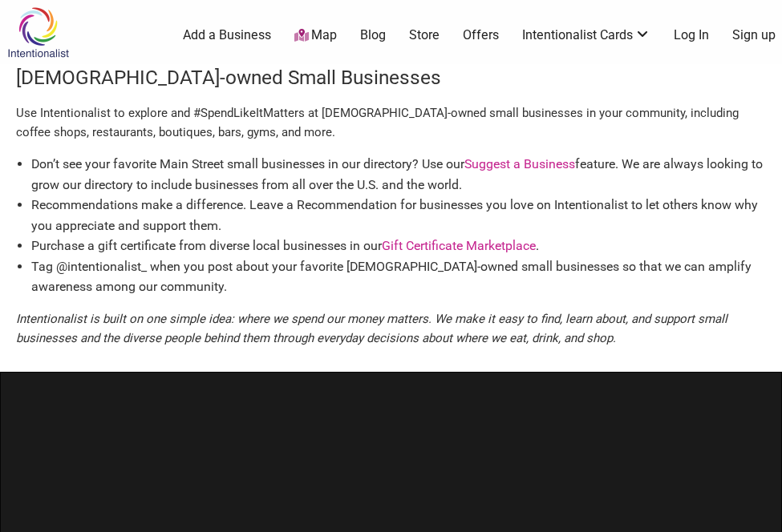 Image resolution: width=782 pixels, height=532 pixels. Describe the element at coordinates (424, 35) in the screenshot. I see `a: Store` at that location.